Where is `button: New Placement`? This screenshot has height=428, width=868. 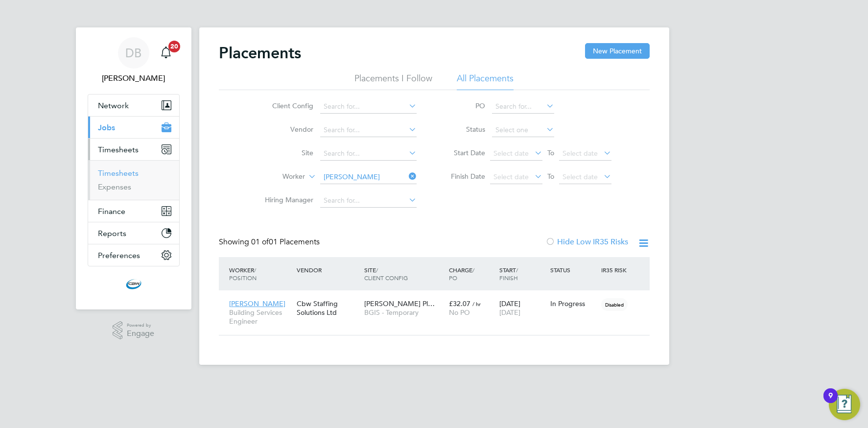 button: New Placement is located at coordinates (617, 51).